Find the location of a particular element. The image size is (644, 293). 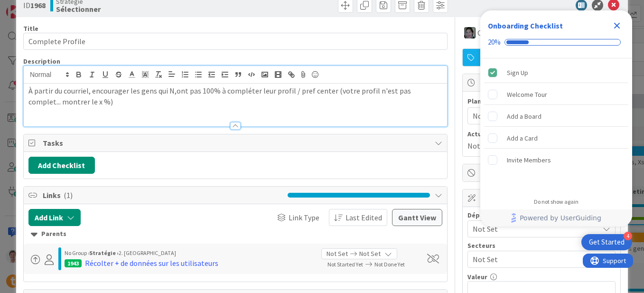

span: Not Done Yet is located at coordinates (390, 264).